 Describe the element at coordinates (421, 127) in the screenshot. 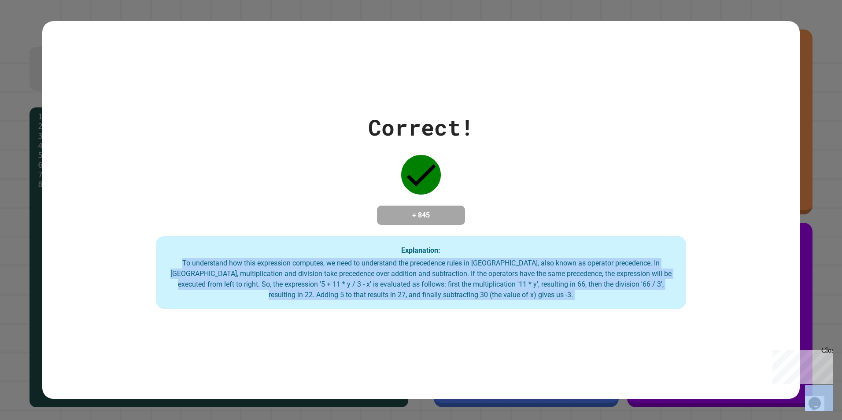

I see `div: Correct!` at that location.